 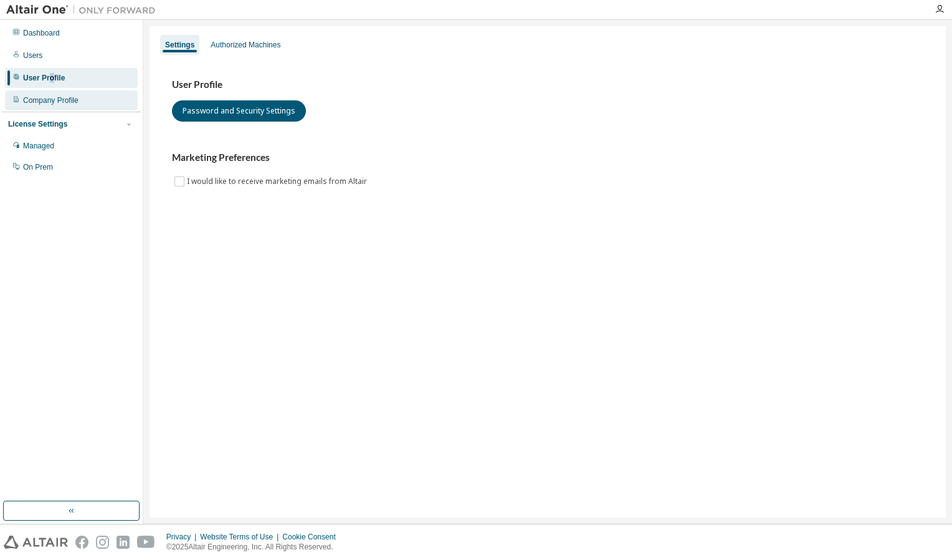 I want to click on div: License Settings, so click(x=38, y=124).